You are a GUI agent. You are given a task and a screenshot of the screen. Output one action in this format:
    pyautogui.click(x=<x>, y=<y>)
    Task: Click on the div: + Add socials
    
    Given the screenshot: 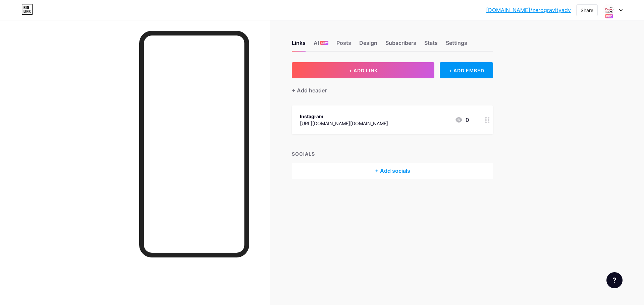 What is the action you would take?
    pyautogui.click(x=392, y=171)
    